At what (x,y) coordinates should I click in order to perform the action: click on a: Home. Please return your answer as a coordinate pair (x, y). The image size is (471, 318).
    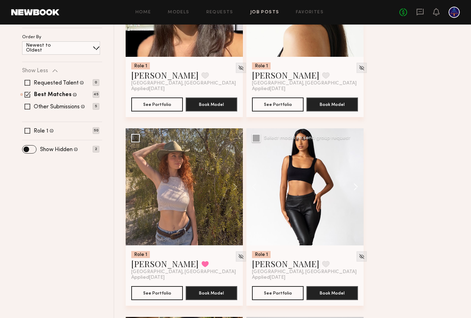
    Looking at the image, I should click on (143, 12).